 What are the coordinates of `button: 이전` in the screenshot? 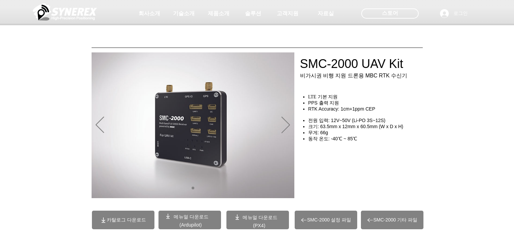 It's located at (100, 125).